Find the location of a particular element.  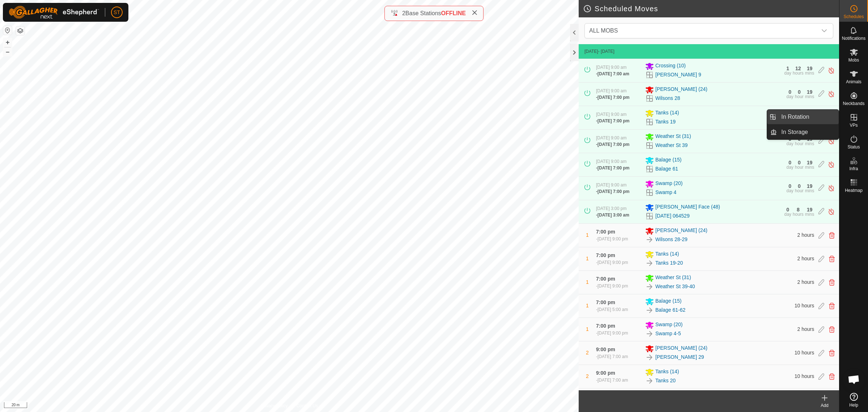

div: Open chat is located at coordinates (854, 380).